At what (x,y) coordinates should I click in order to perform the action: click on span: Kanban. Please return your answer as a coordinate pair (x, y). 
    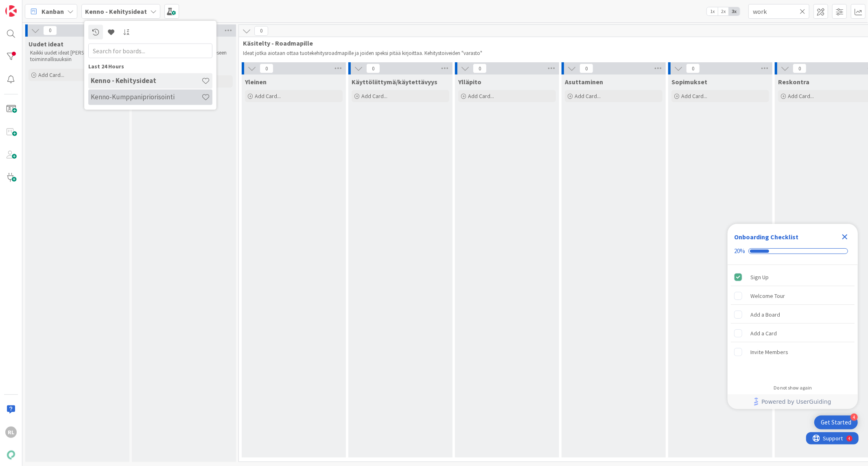
    Looking at the image, I should click on (53, 12).